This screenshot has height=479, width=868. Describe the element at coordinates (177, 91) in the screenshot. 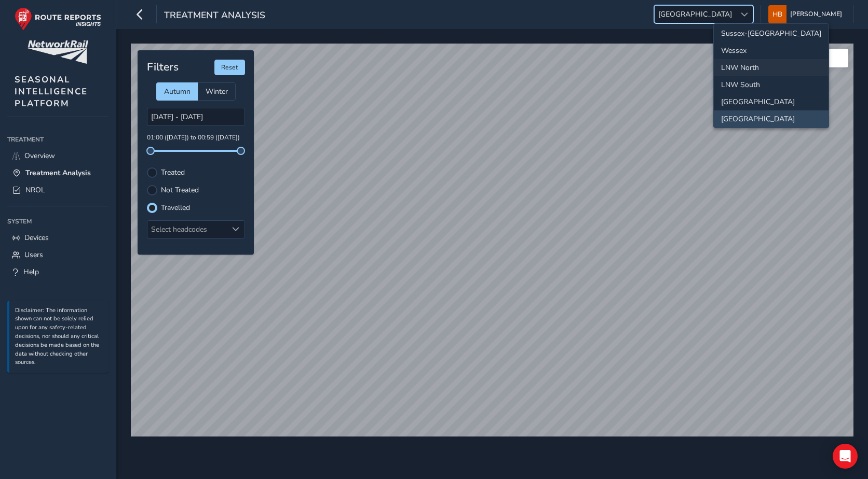

I see `span: Autumn` at that location.